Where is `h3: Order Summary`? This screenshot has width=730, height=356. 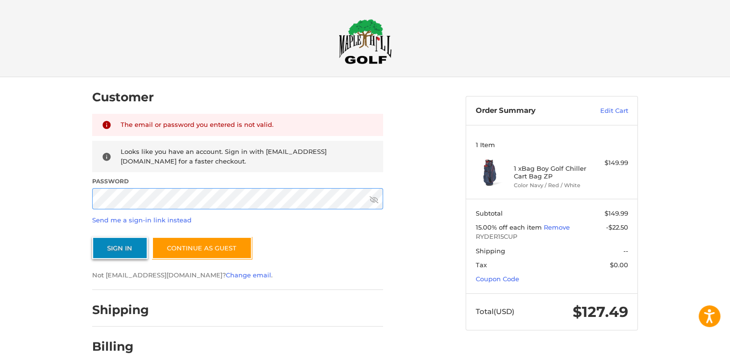
h3: Order Summary is located at coordinates (528, 111).